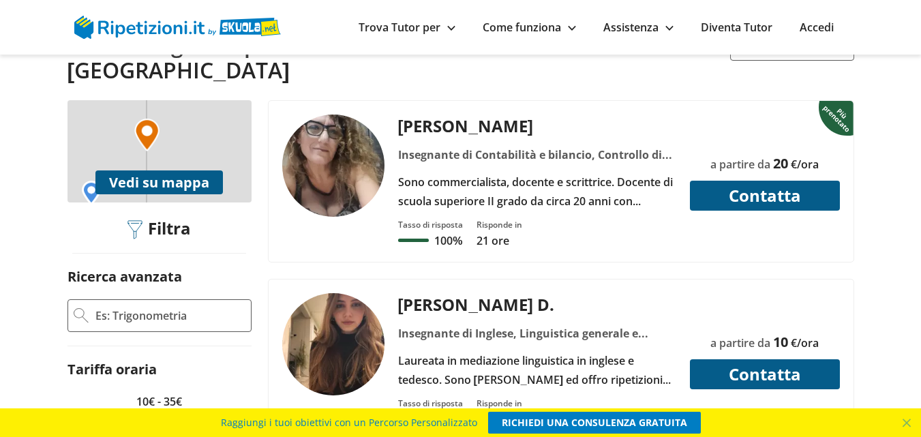  I want to click on a: Accedi, so click(817, 27).